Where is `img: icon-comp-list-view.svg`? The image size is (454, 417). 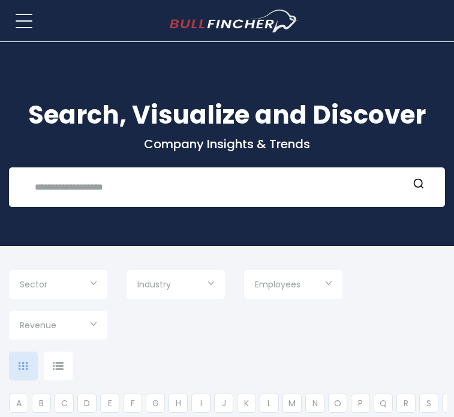 img: icon-comp-list-view.svg is located at coordinates (58, 366).